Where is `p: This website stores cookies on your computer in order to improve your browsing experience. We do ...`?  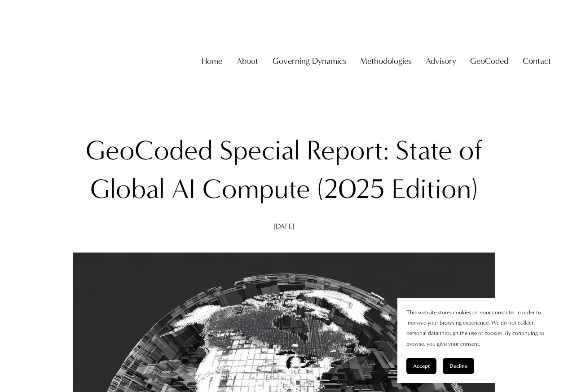 p: This website stores cookies on your computer in order to improve your browsing experience. We do ... is located at coordinates (478, 328).